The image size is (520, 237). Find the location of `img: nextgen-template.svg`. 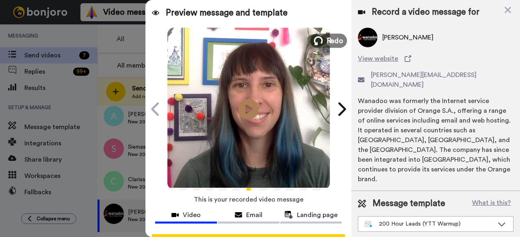

img: nextgen-template.svg is located at coordinates (369, 224).